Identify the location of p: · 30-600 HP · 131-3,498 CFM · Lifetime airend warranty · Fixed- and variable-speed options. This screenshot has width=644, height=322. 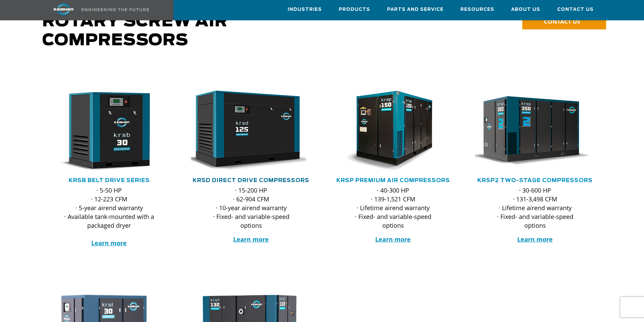
(535, 208).